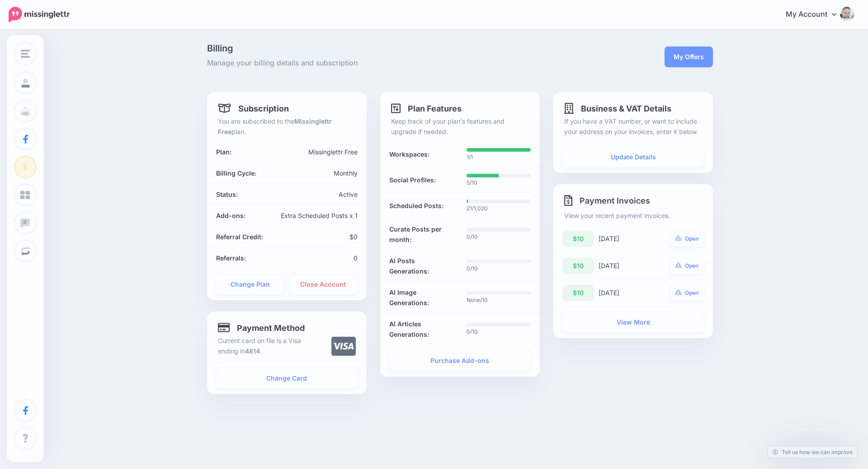 The height and width of the screenshot is (469, 868). I want to click on p: You are subscribed to the plan., so click(287, 126).